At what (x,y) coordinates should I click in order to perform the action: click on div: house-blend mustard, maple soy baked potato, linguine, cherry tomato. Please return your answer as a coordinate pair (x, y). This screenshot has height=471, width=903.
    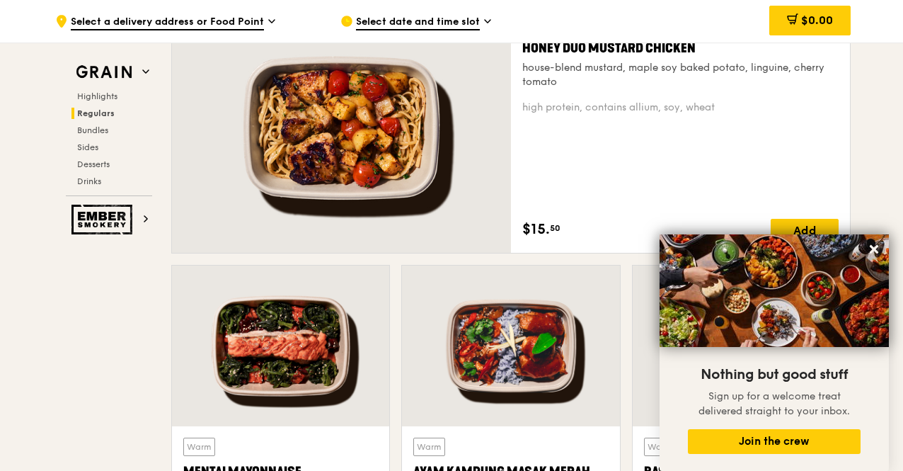
    Looking at the image, I should click on (680, 75).